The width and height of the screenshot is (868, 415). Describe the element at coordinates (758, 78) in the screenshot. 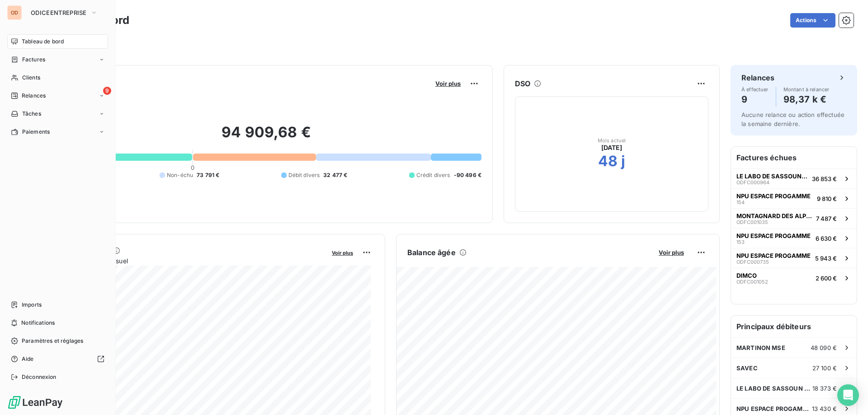

I see `h6: Relances` at that location.